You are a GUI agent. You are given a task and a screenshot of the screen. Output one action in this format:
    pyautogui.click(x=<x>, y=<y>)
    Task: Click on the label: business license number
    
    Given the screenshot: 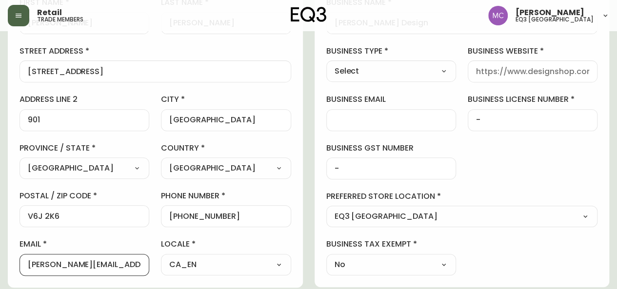 What is the action you would take?
    pyautogui.click(x=533, y=100)
    